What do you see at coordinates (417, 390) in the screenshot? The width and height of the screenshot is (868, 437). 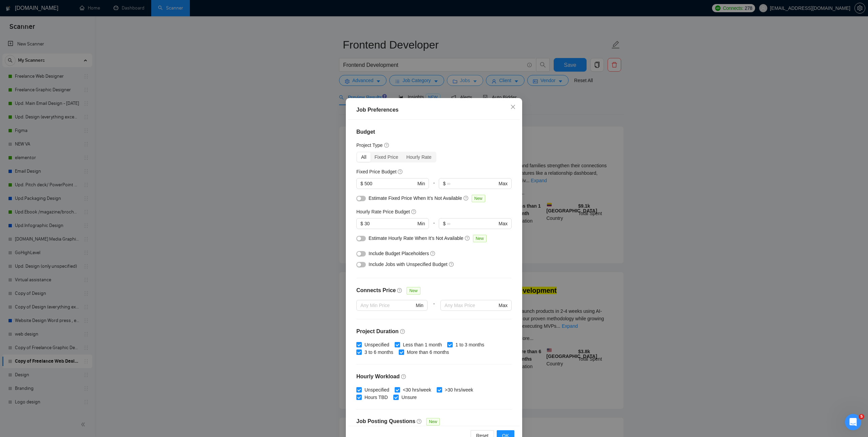 I see `span: <30 hrs/week` at bounding box center [417, 390].